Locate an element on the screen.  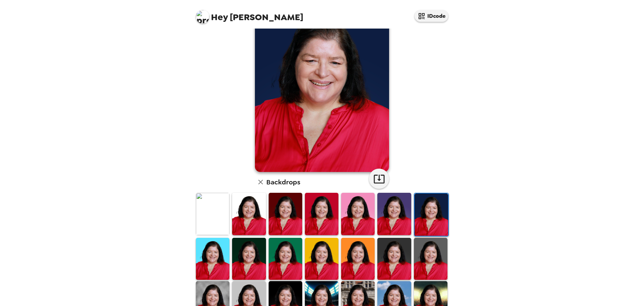
h6: Backdrops is located at coordinates (283, 182).